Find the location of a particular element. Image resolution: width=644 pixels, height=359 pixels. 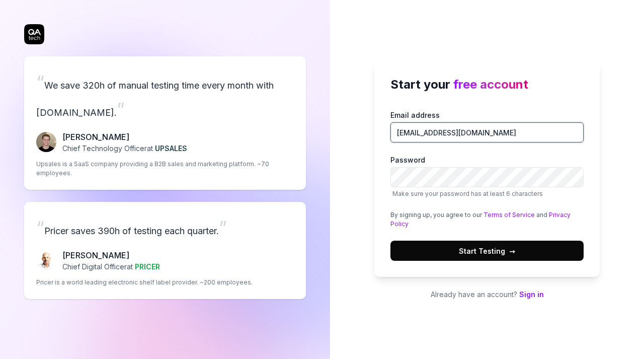

p: Pricer is a world leading electronic shelf label provider. ~200 employees. is located at coordinates (144, 283).